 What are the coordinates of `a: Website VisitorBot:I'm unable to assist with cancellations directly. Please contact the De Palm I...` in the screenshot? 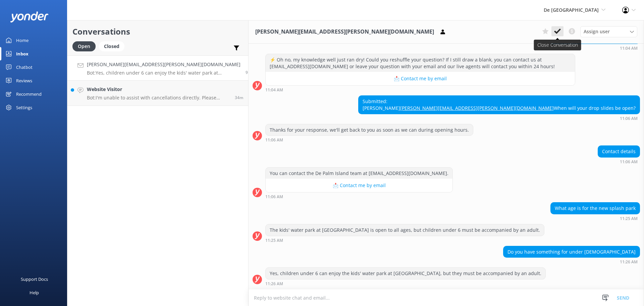 It's located at (158, 93).